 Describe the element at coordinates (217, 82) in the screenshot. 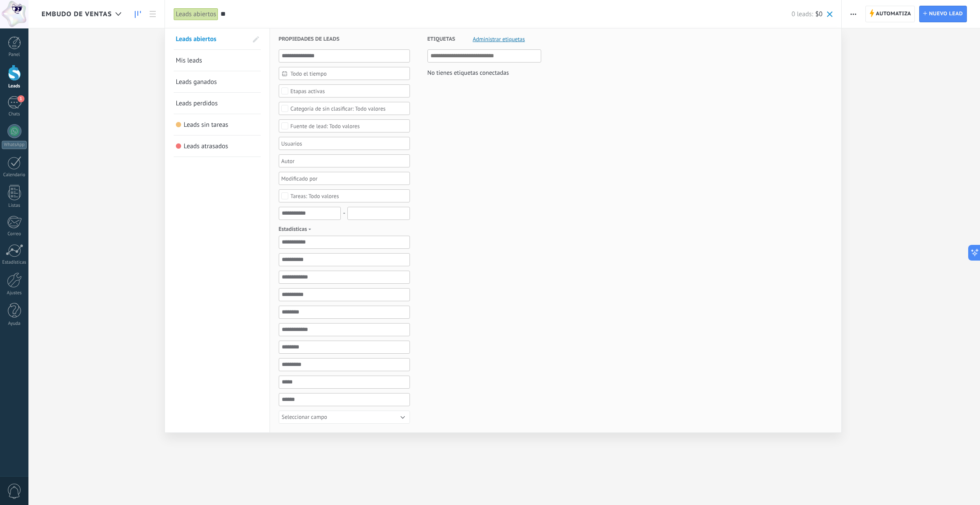

I see `li: Leads ganados` at that location.